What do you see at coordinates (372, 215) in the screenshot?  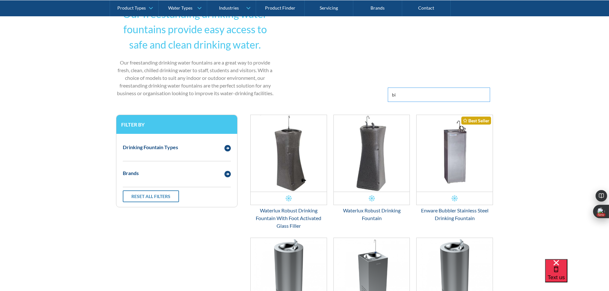 I see `div: Waterlux Robust Drinking Fountain` at bounding box center [372, 215].